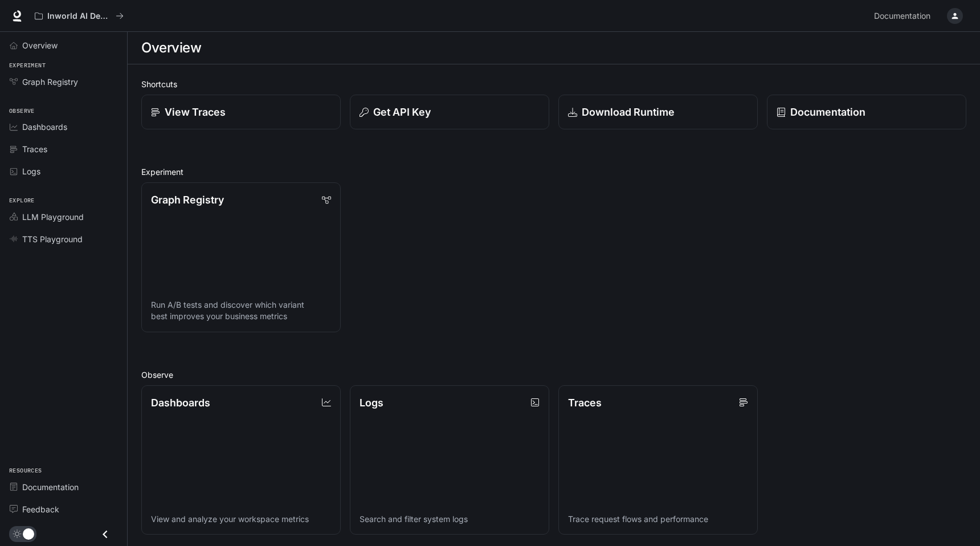 The image size is (980, 546). What do you see at coordinates (450, 460) in the screenshot?
I see `a: LogsSearch and filter system logs` at bounding box center [450, 460].